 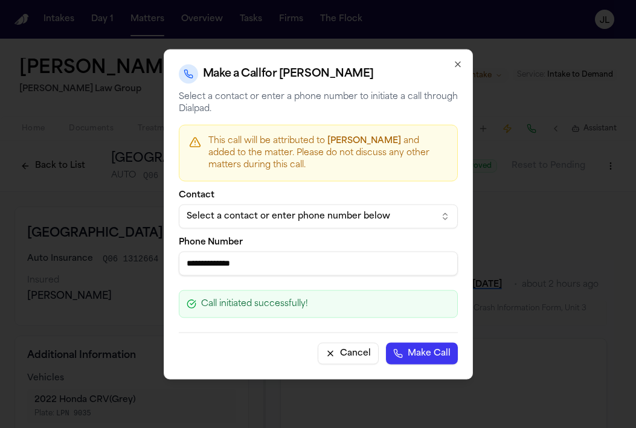 What do you see at coordinates (254, 304) in the screenshot?
I see `span: Call initiated successfully!` at bounding box center [254, 304].